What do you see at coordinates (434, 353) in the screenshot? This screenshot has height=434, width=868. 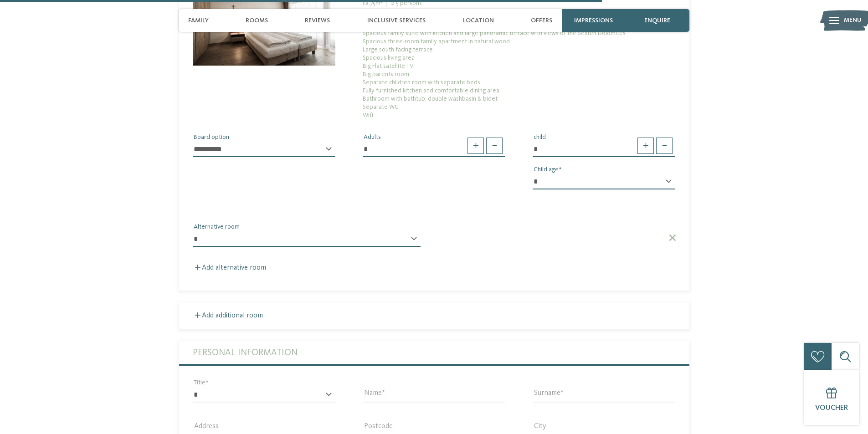 I see `label: Personal Information` at bounding box center [434, 353].